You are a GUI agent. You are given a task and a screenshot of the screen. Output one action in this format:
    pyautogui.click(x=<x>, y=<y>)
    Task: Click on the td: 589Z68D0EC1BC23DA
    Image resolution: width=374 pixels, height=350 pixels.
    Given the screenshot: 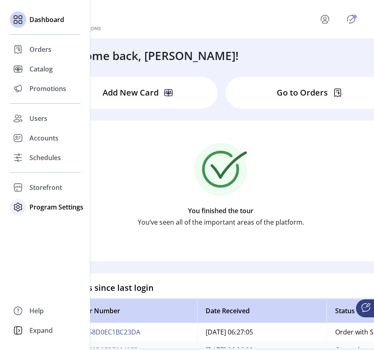 What is the action you would take?
    pyautogui.click(x=131, y=332)
    